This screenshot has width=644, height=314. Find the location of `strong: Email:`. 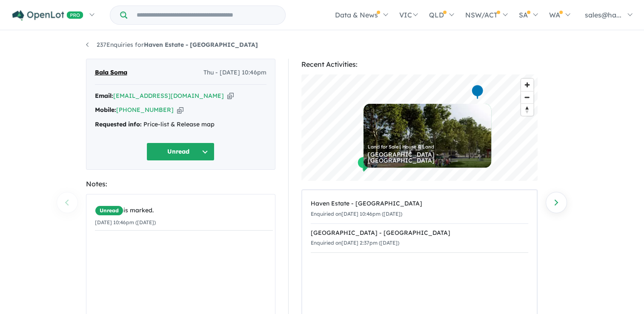

strong: Email: is located at coordinates (104, 96).